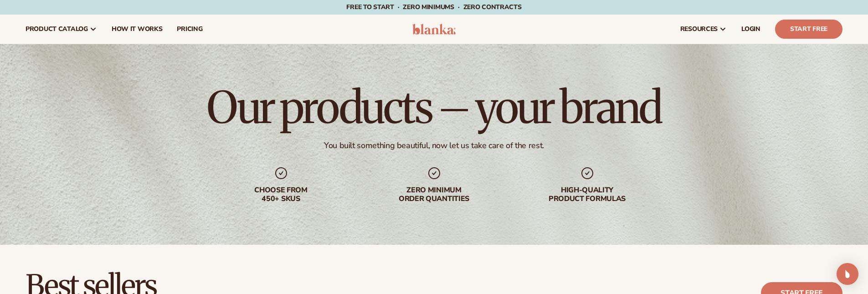 This screenshot has width=868, height=294. What do you see at coordinates (137, 29) in the screenshot?
I see `span: How It Works` at bounding box center [137, 29].